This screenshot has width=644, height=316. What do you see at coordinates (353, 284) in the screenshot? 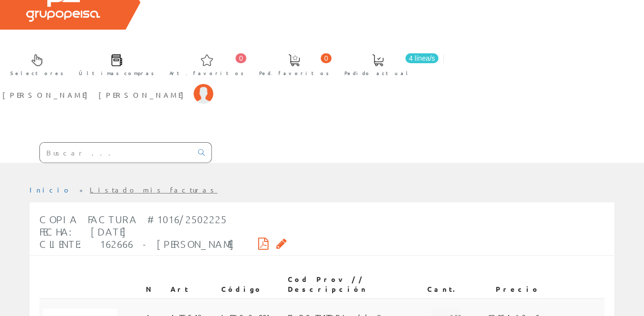
I see `th: Cod Prov // Descripción` at bounding box center [353, 284].